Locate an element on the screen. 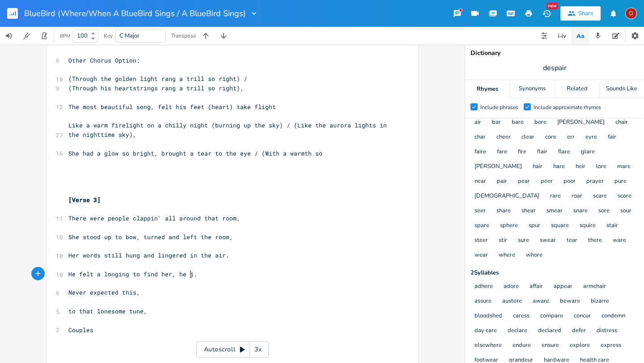  div: Dictionary is located at coordinates (554, 53).